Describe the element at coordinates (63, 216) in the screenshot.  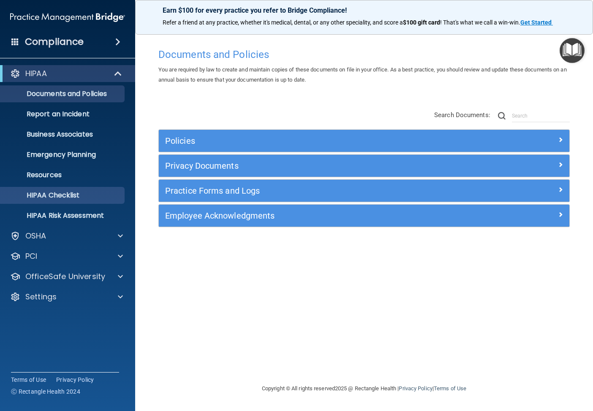
I see `p: HIPAA Risk Assessment` at that location.